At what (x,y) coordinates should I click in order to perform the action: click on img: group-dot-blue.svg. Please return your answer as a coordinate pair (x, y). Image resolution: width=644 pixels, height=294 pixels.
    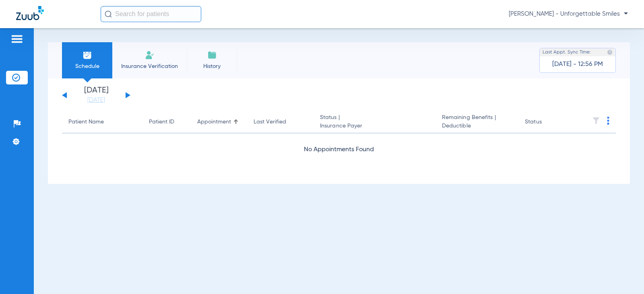
    Looking at the image, I should click on (608, 121).